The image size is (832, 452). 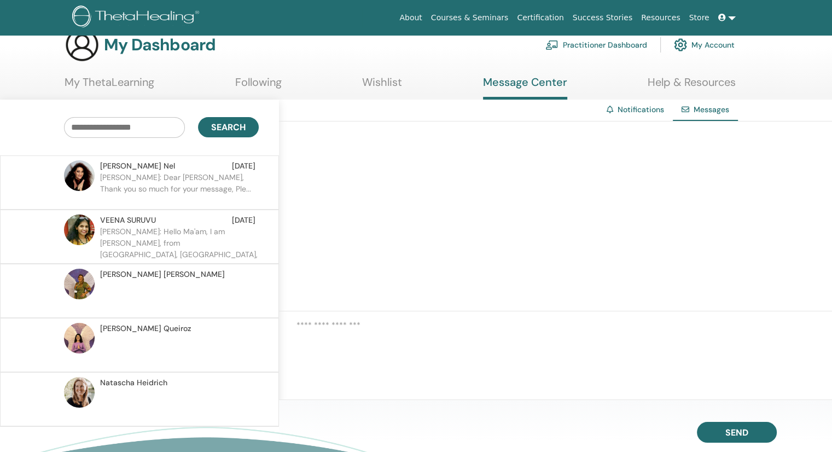 I want to click on a: Following, so click(x=258, y=86).